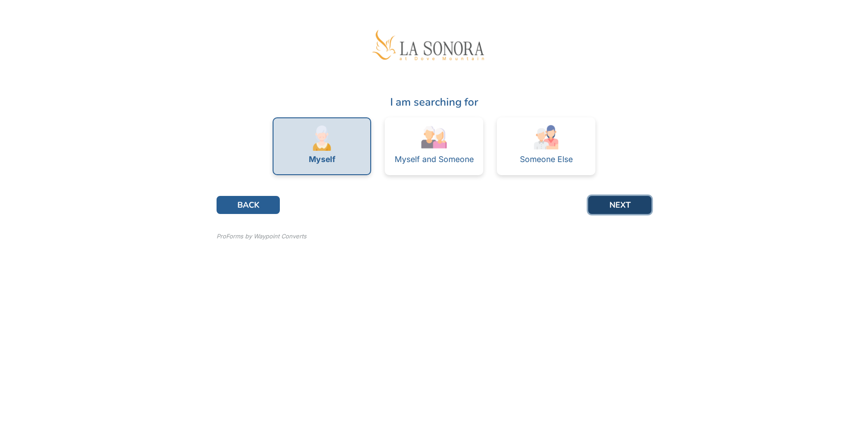  What do you see at coordinates (322, 138) in the screenshot?
I see `img: 97d3d2bb-0acb-4634-8b29-1e3278daeef2.png` at bounding box center [322, 138].